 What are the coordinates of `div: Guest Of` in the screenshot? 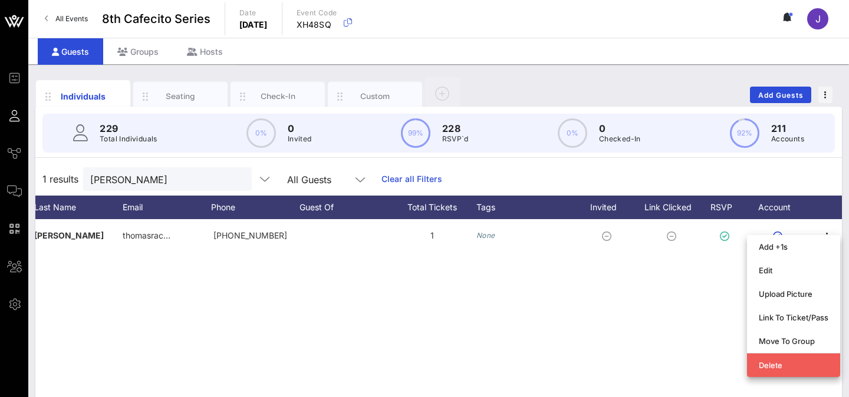 It's located at (344, 207).